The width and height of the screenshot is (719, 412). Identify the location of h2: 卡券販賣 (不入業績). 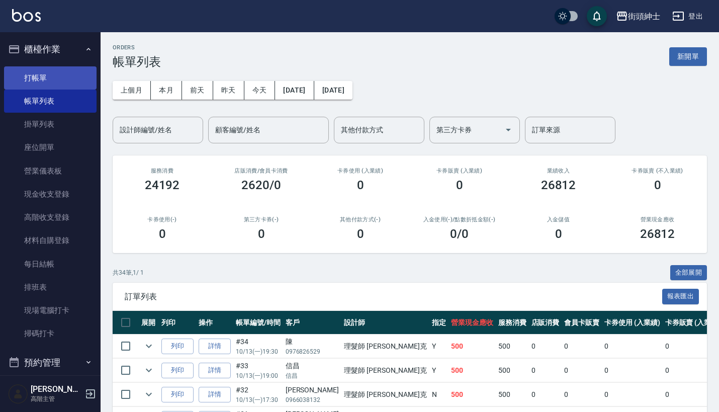
(657, 170).